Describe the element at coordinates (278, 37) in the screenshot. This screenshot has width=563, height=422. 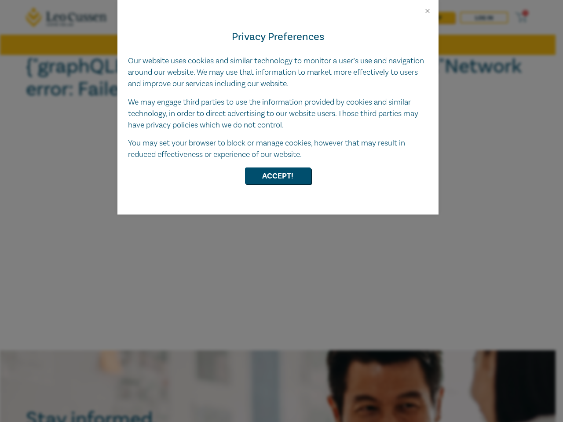
I see `h4: Privacy Preferences` at that location.